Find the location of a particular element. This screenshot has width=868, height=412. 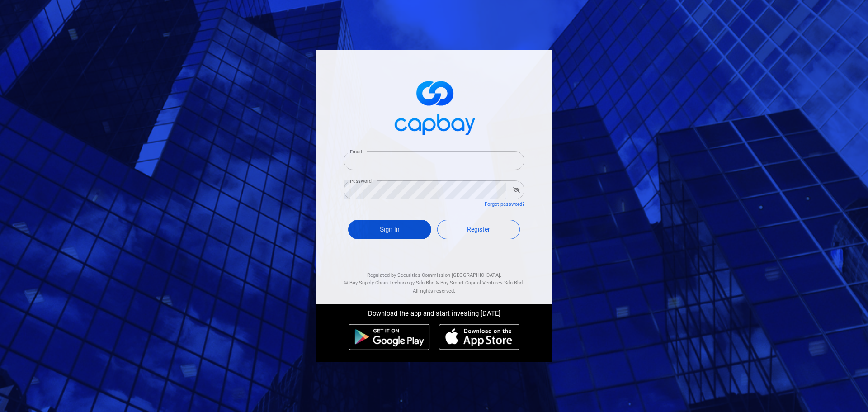

img: android is located at coordinates (390, 337).